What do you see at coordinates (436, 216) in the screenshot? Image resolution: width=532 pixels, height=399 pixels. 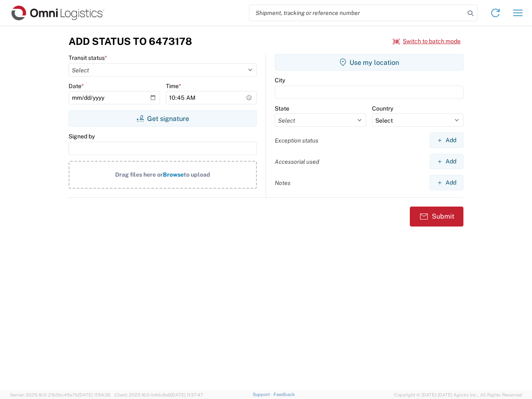 I see `button: Submit` at bounding box center [436, 216].